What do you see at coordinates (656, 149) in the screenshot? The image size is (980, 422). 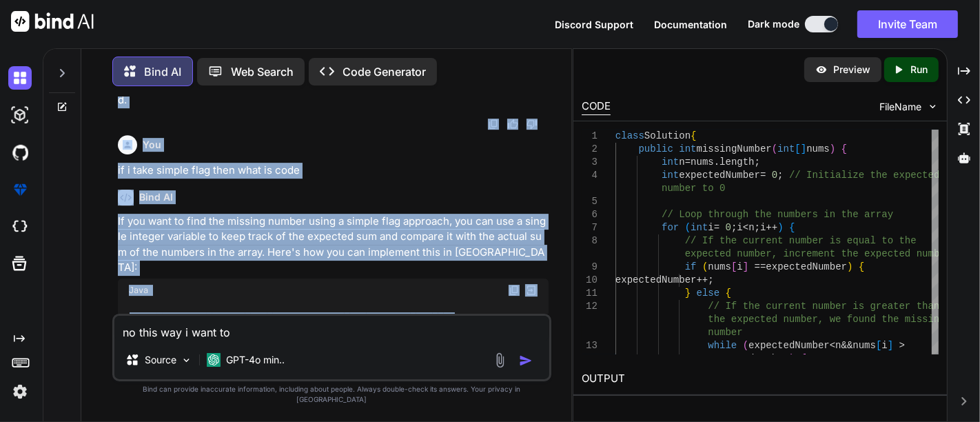 I see `span: public` at bounding box center [656, 149].